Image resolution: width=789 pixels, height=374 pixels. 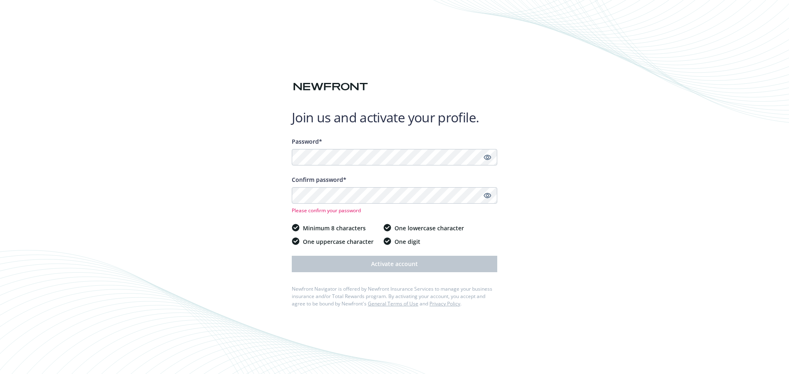 What do you see at coordinates (334, 228) in the screenshot?
I see `span: Minimum 8 characters` at bounding box center [334, 228].